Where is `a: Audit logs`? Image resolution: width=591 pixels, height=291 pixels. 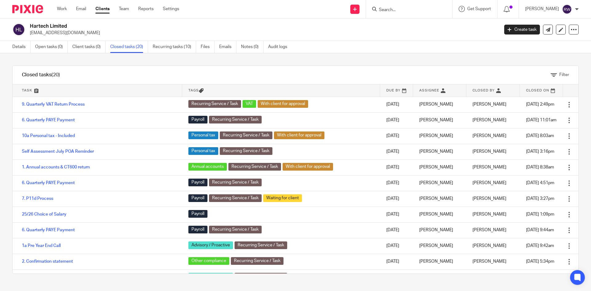 a: Audit logs is located at coordinates (280, 47).